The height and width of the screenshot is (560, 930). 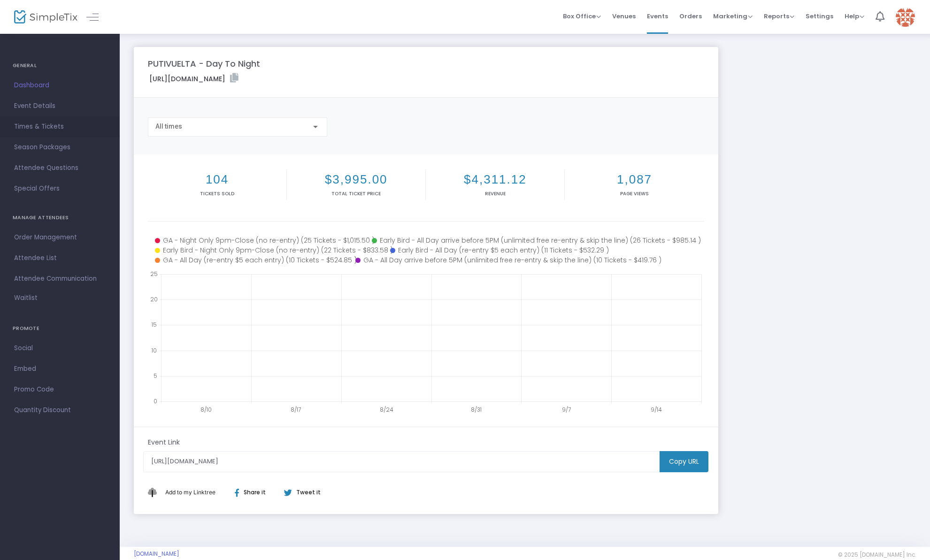 What do you see at coordinates (59, 85) in the screenshot?
I see `span: Dashboard` at bounding box center [59, 85].